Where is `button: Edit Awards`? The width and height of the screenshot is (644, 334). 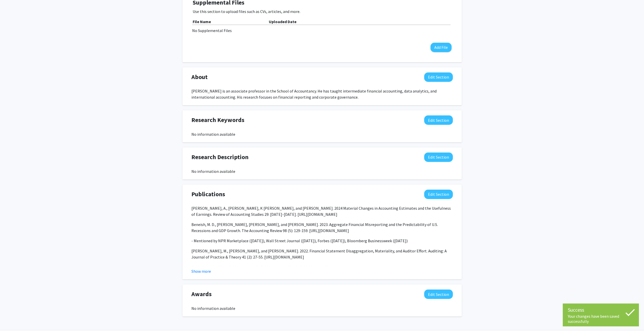
button: Edit Awards is located at coordinates (438, 294).